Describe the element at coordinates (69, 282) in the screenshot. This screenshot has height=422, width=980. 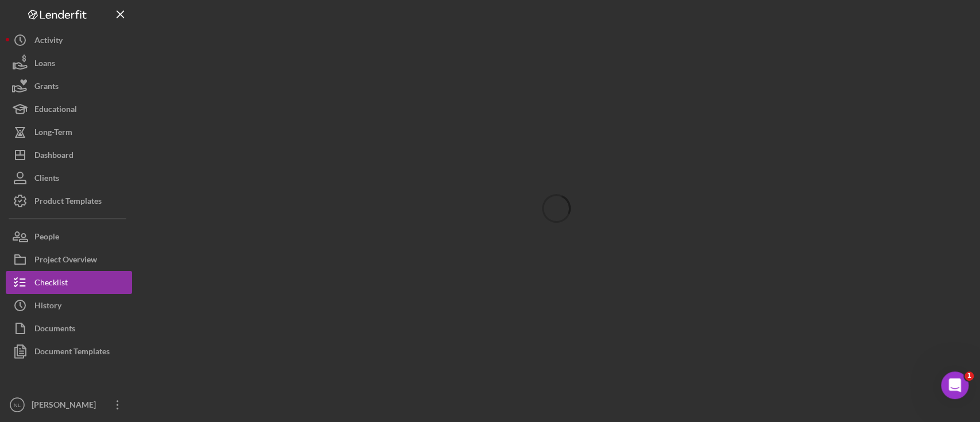
I see `button: Checklist` at that location.